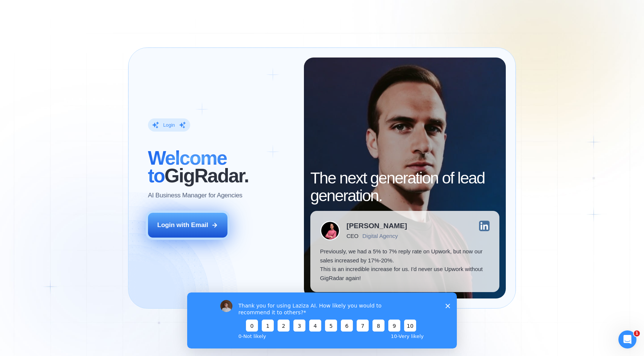 The width and height of the screenshot is (644, 356). Describe the element at coordinates (261, 13) in the screenshot. I see `div: Close survey` at that location.